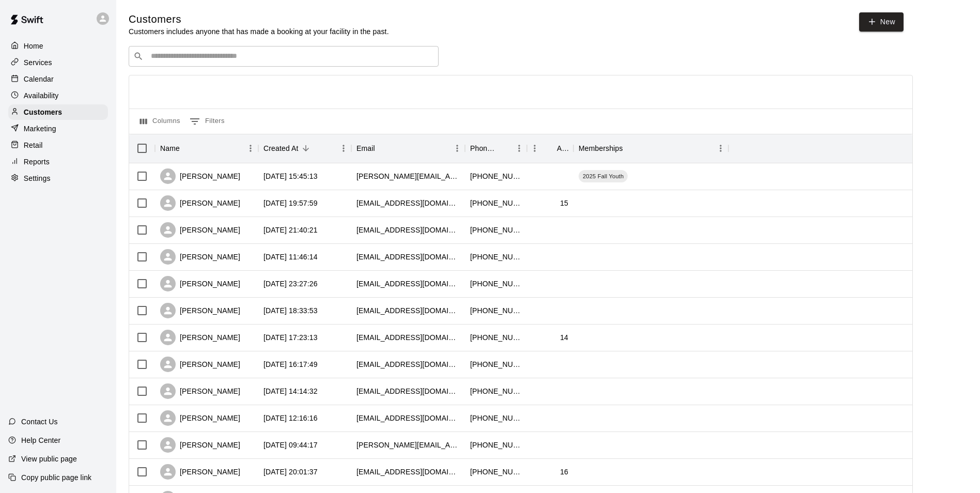 This screenshot has width=980, height=493. I want to click on a: Home, so click(58, 46).